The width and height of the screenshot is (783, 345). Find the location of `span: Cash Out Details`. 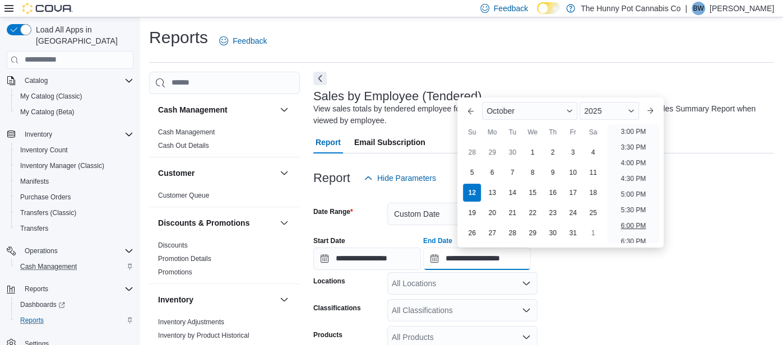

span: Cash Out Details is located at coordinates (183, 146).